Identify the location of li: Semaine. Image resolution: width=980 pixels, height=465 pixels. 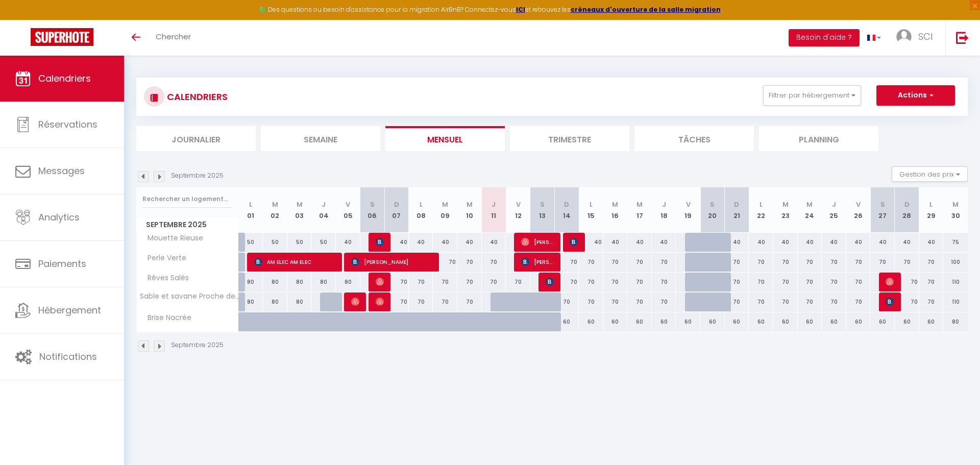
(321, 138).